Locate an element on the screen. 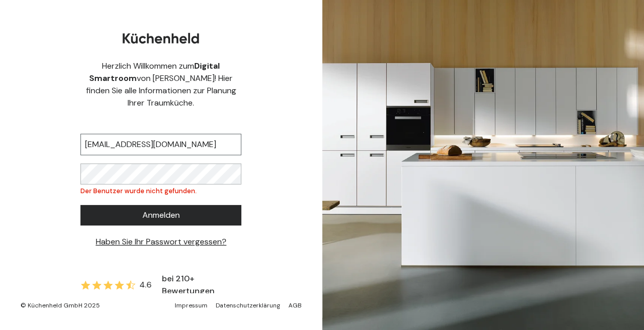  a: Impressum is located at coordinates (191, 305).